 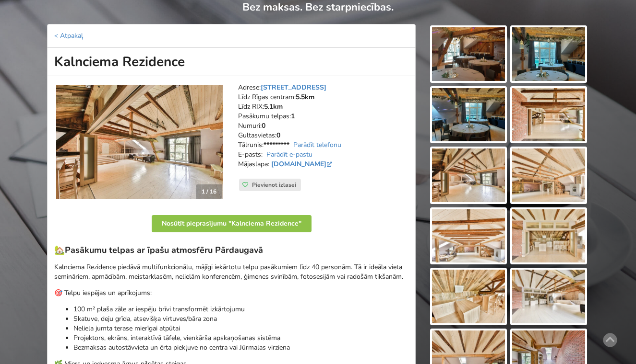 I want to click on strong: 5.5km, so click(x=305, y=97).